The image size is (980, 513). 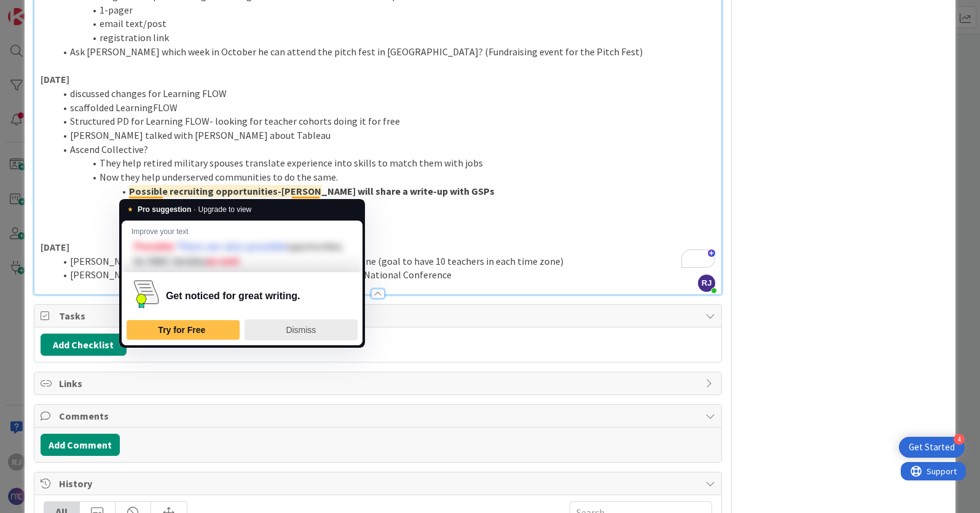 I want to click on li: Ascend Collective?, so click(x=385, y=149).